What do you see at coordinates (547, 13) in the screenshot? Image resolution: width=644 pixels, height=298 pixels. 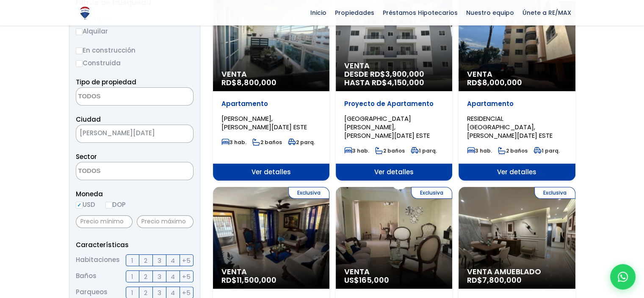 I see `span: Únete a RE/MAX` at bounding box center [547, 13].